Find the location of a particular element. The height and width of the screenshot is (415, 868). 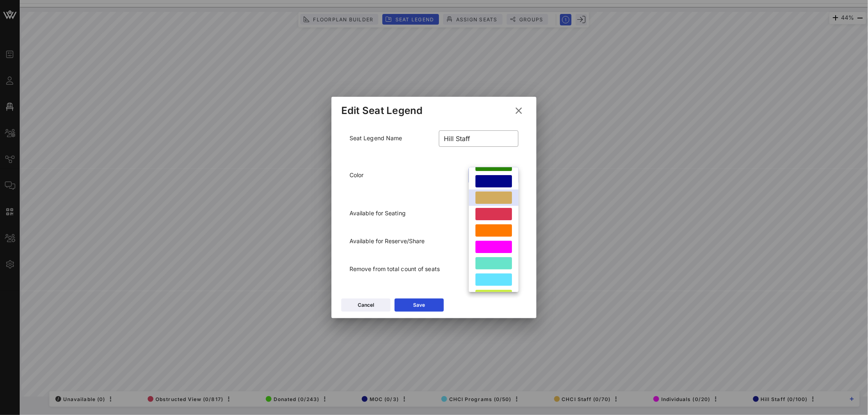

div: Color is located at coordinates (404, 181).